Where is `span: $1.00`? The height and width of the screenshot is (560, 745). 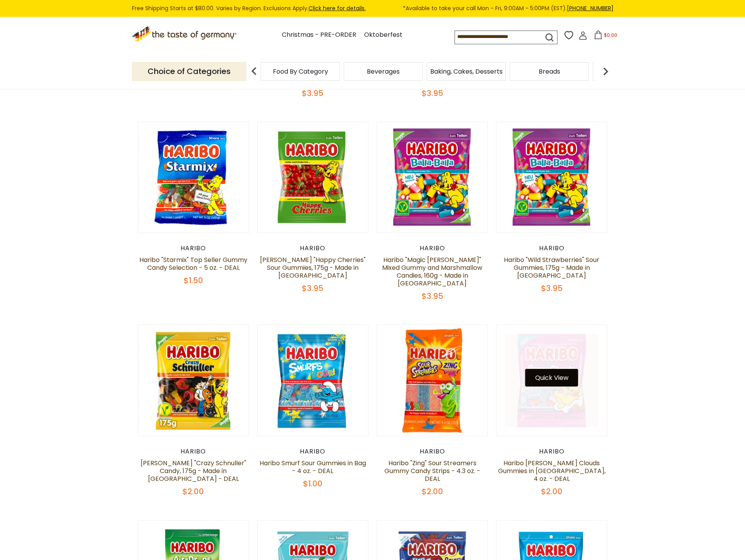
span: $1.00 is located at coordinates (313, 484).